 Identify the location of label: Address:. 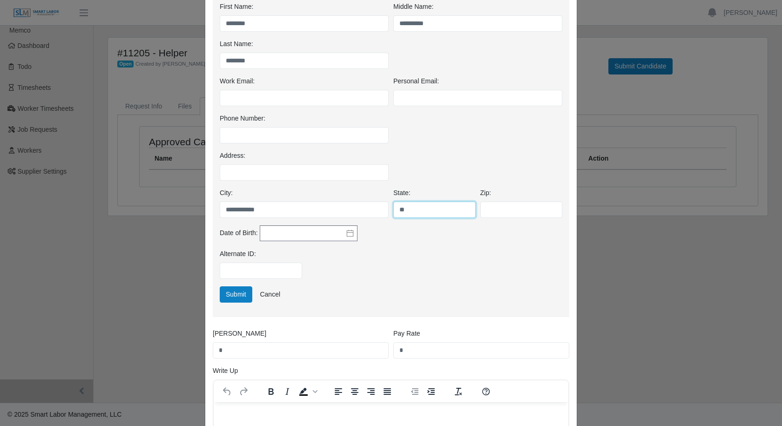
(232, 155).